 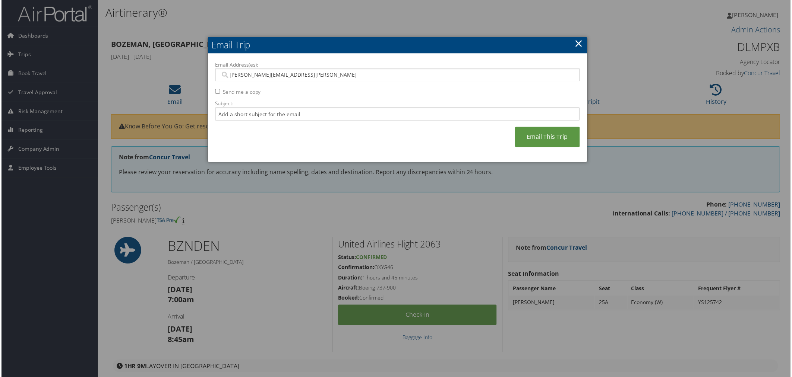 What do you see at coordinates (241, 92) in the screenshot?
I see `label: Send me a copy` at bounding box center [241, 92].